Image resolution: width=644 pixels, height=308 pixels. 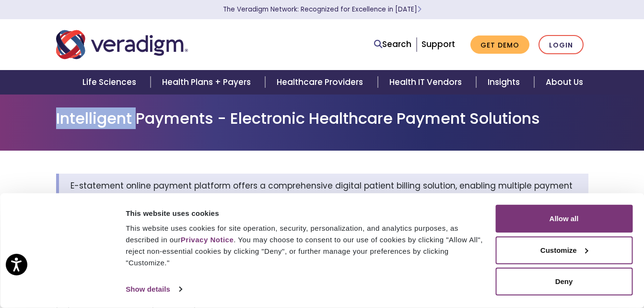 I want to click on div: This website uses cookies for site operation, security, personalization, and analytics purposes, ..., so click(x=305, y=246).